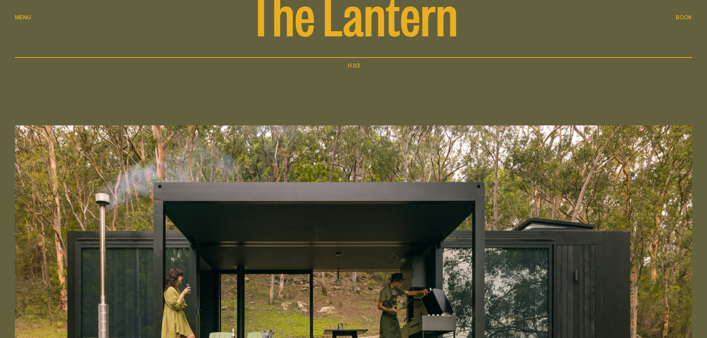 The height and width of the screenshot is (338, 707). Describe the element at coordinates (684, 17) in the screenshot. I see `span: Book` at that location.